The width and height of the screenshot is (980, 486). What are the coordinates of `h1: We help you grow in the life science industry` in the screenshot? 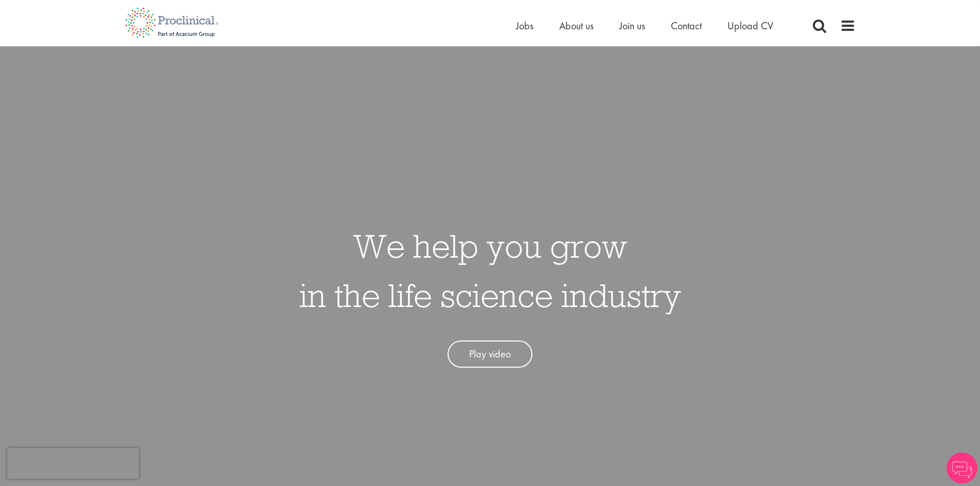 It's located at (490, 270).